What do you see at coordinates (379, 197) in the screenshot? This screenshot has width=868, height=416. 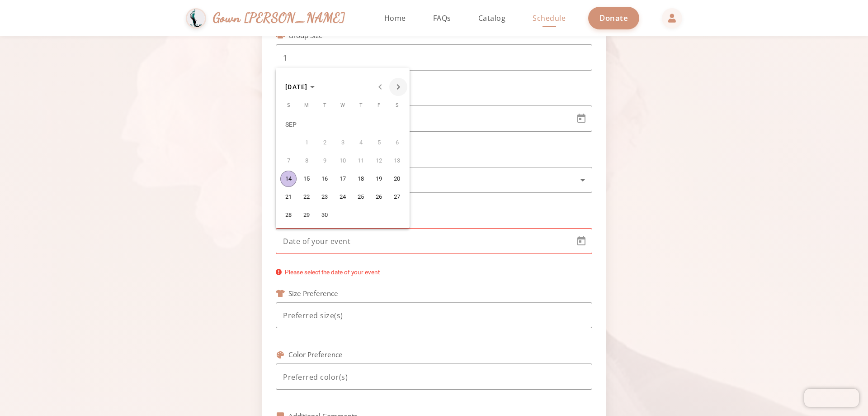 I see `button: September 26, 2025` at bounding box center [379, 197].